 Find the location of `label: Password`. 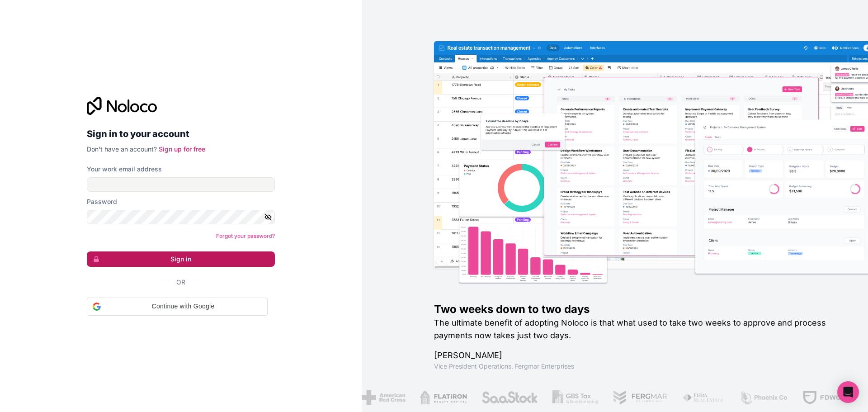

label: Password is located at coordinates (102, 202).